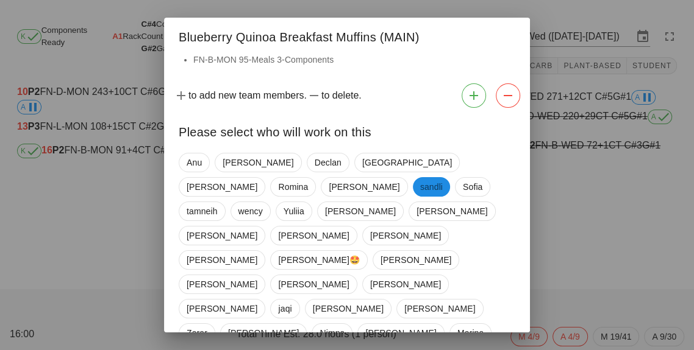 This screenshot has width=694, height=350. What do you see at coordinates (294, 212) in the screenshot?
I see `span: Yuliia` at bounding box center [294, 212].